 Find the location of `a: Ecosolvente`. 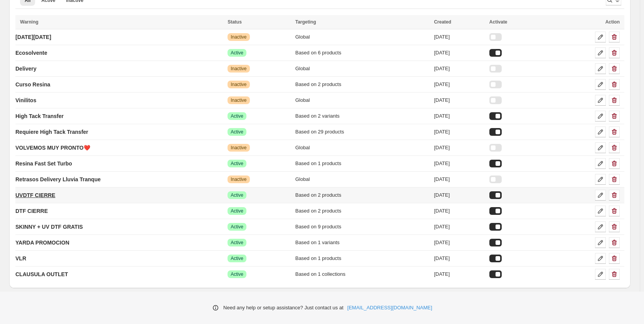

a: Ecosolvente is located at coordinates (31, 53).